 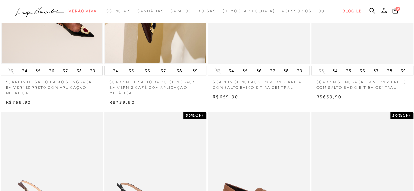 What do you see at coordinates (155, 86) in the screenshot?
I see `p: SCARPIN DE SALTO BAIXO SLINGBACK EM VERNIZ CAFÉ COM APLICAÇÃO METÁLICA` at bounding box center [155, 86].